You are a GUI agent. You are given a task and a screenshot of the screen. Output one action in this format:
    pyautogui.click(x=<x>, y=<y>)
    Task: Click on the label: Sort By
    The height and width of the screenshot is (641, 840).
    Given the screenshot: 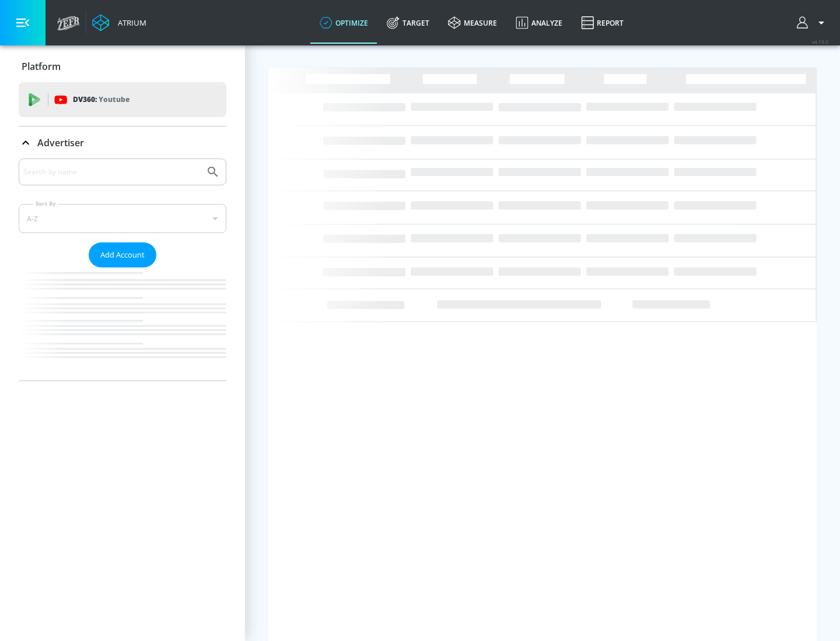 What is the action you would take?
    pyautogui.click(x=45, y=203)
    